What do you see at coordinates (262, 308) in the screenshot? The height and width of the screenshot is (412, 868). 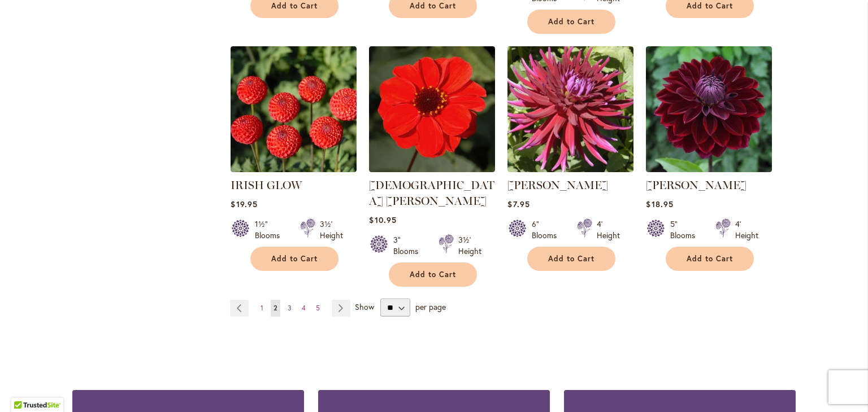 I see `span: 1` at bounding box center [262, 308].